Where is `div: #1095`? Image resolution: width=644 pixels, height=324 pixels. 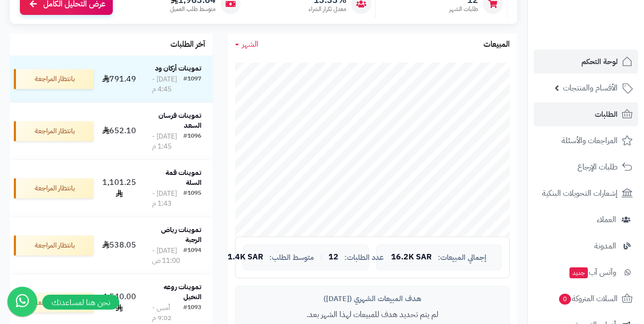 div: #1095 is located at coordinates (192, 199).